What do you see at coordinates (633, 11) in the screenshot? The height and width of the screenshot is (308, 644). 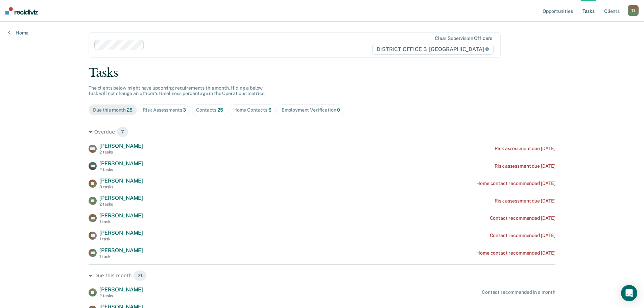 I see `div: T J` at bounding box center [633, 11].